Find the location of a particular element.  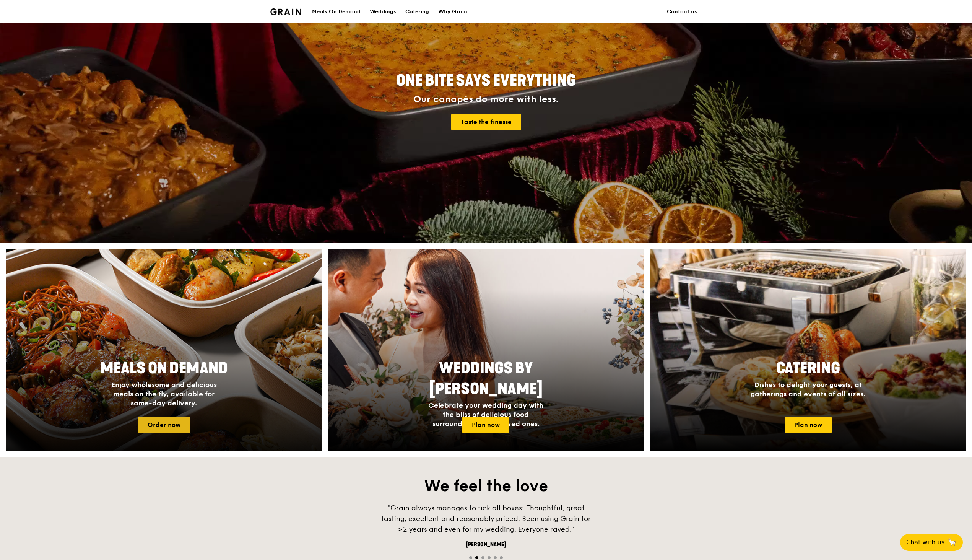

span: Go to slide 6 is located at coordinates (501, 558).